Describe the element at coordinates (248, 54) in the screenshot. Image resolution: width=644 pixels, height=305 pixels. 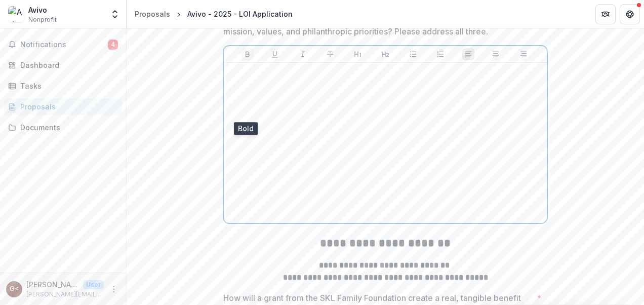
I see `button: Bold` at that location.